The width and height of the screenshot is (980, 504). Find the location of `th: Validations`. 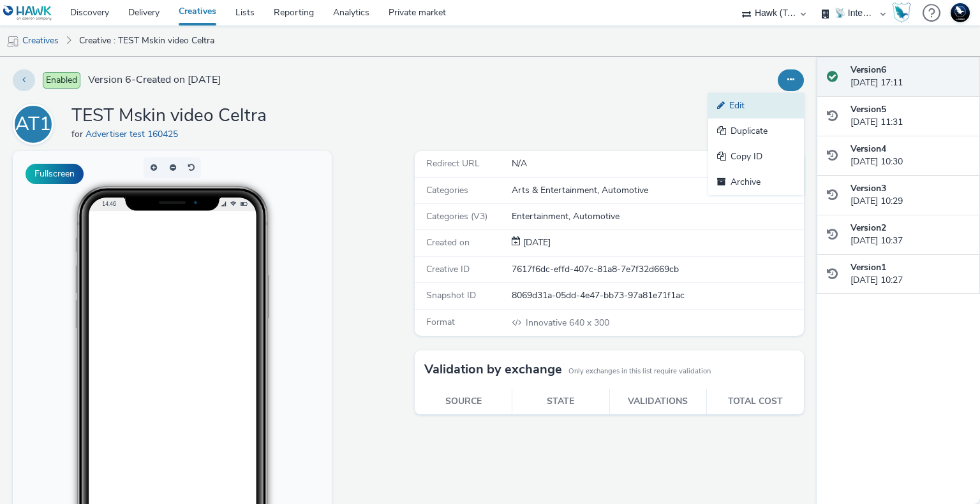

th: Validations is located at coordinates (658, 402).